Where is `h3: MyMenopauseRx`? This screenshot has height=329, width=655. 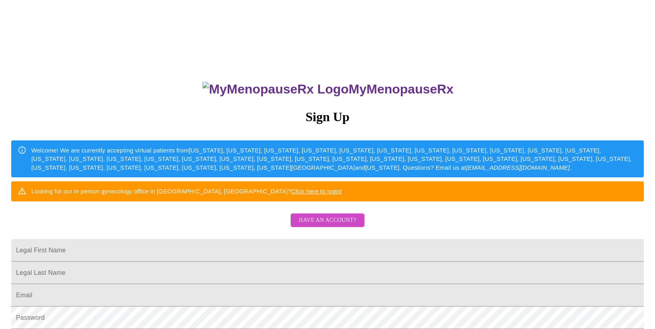 h3: MyMenopauseRx is located at coordinates (328, 89).